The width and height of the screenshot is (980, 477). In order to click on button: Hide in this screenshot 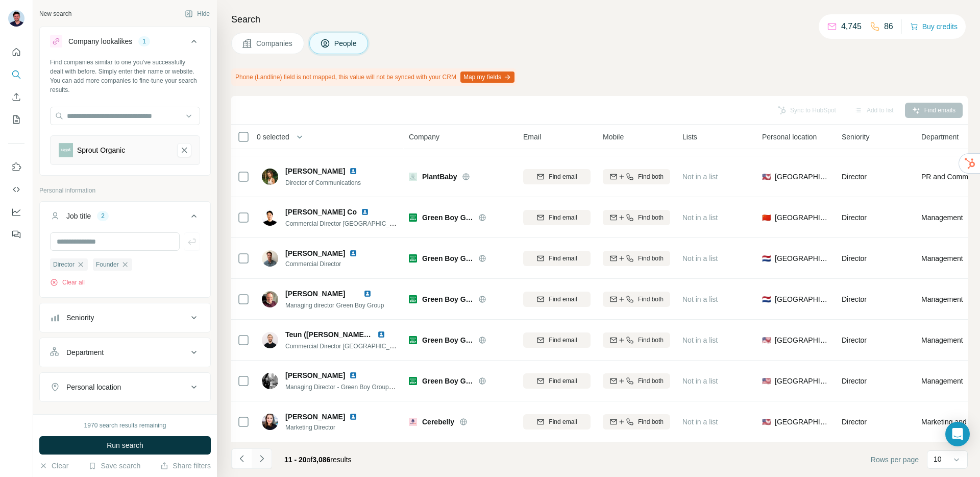, I will do `click(197, 13)`.